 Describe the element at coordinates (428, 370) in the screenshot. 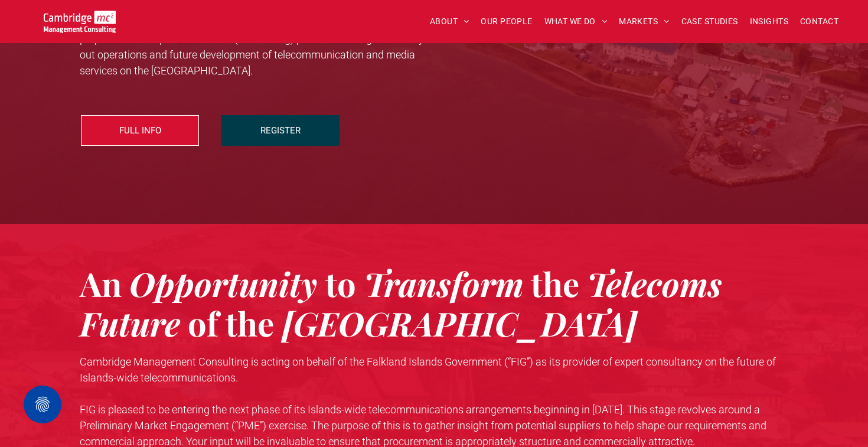

I see `span: Cambridge Management Consulting is acting on behalf of the Falkland Islands Government (“FIG”) as...` at that location.